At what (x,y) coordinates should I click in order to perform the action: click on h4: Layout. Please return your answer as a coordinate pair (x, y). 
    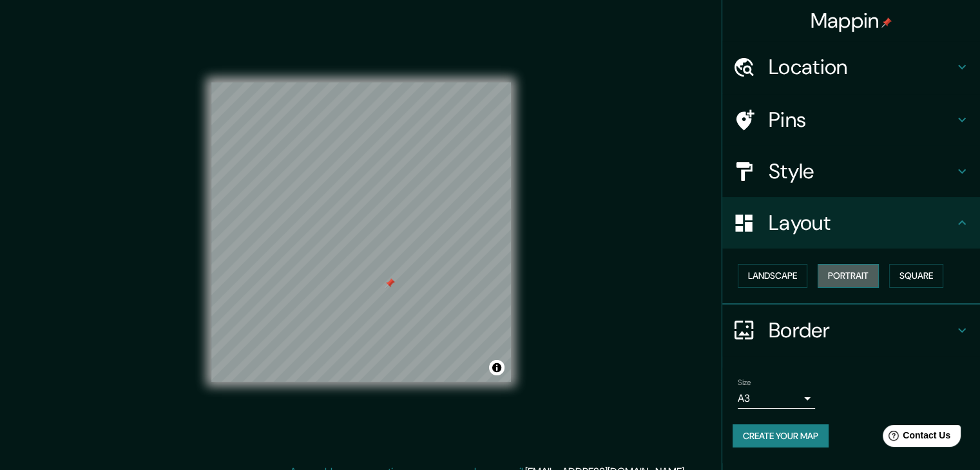
    Looking at the image, I should click on (862, 223).